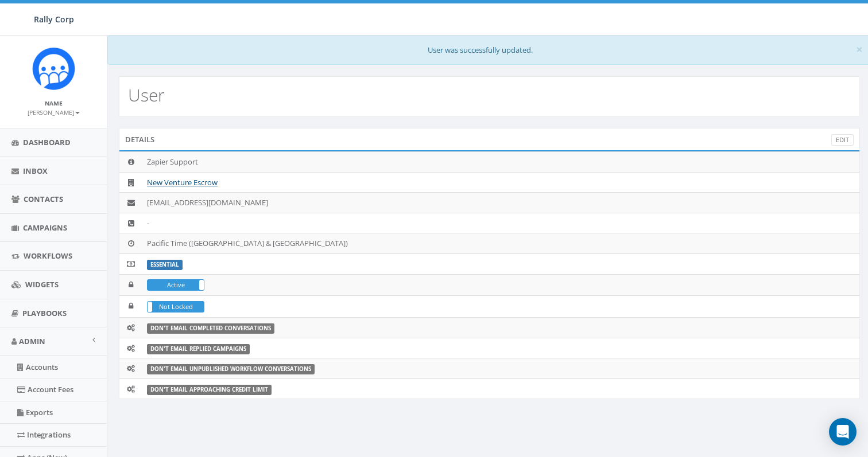 Image resolution: width=868 pixels, height=457 pixels. What do you see at coordinates (32, 342) in the screenshot?
I see `span: Admin` at bounding box center [32, 342].